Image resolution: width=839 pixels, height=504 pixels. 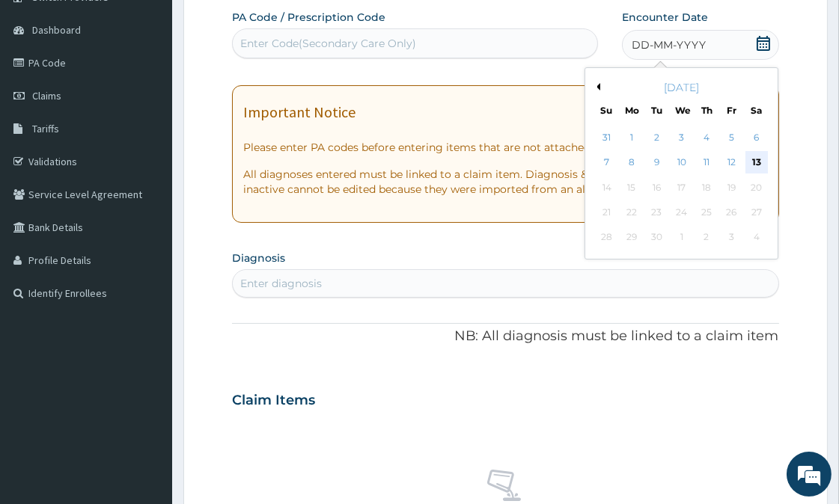 I want to click on label: Diagnosis, so click(x=258, y=258).